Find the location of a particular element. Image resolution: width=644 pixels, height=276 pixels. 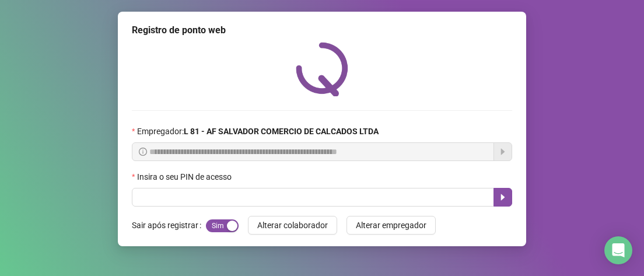

span: info-circle is located at coordinates (143, 152).